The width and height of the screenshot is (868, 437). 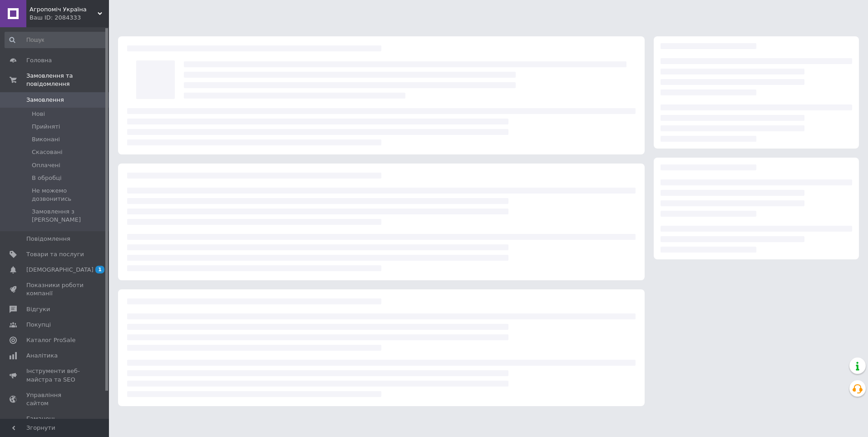 I want to click on input: Пошук, so click(x=56, y=40).